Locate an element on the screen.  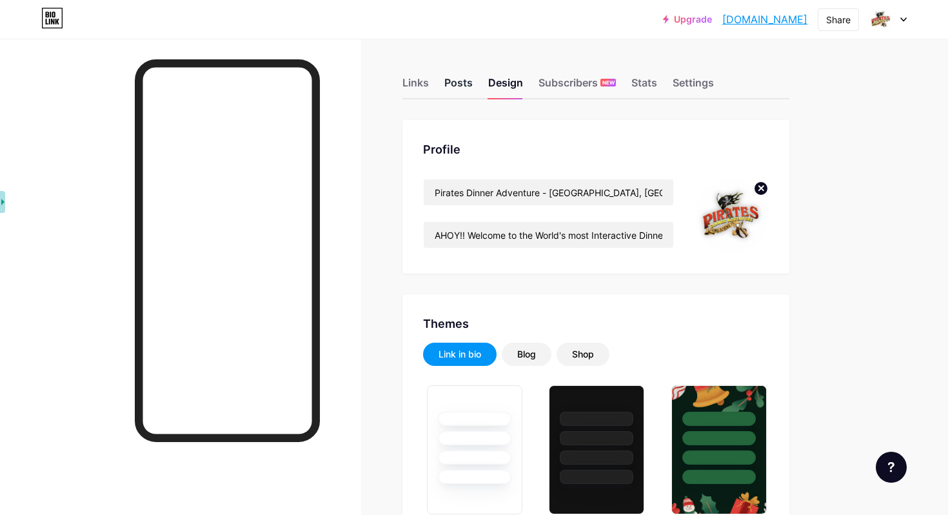
div: Themes is located at coordinates (596, 323).